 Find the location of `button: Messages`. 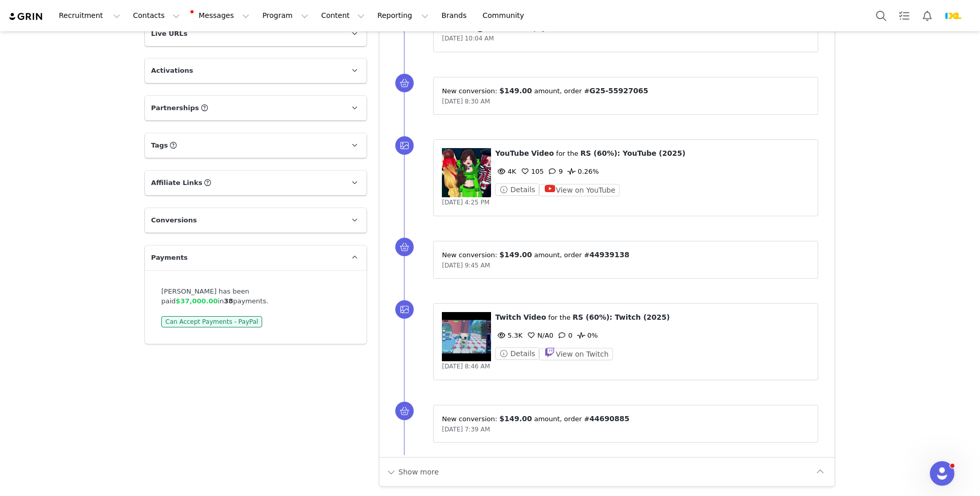

button: Messages is located at coordinates (221, 16).